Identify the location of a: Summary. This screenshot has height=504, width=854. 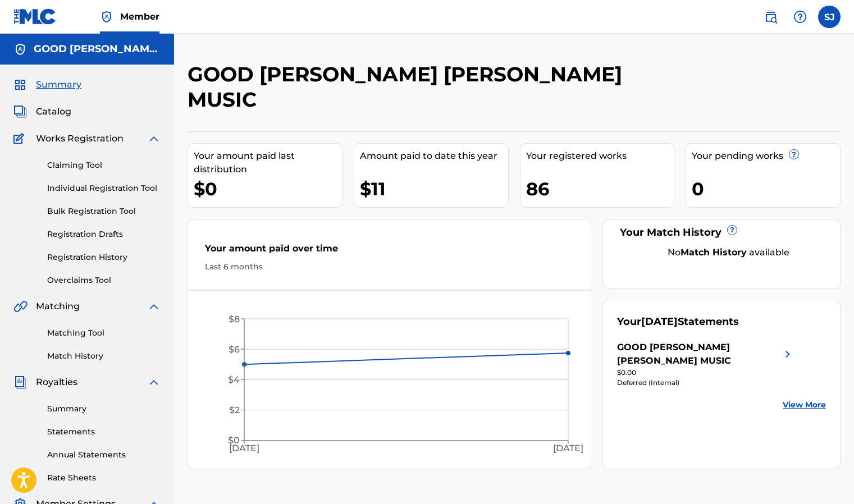
(104, 409).